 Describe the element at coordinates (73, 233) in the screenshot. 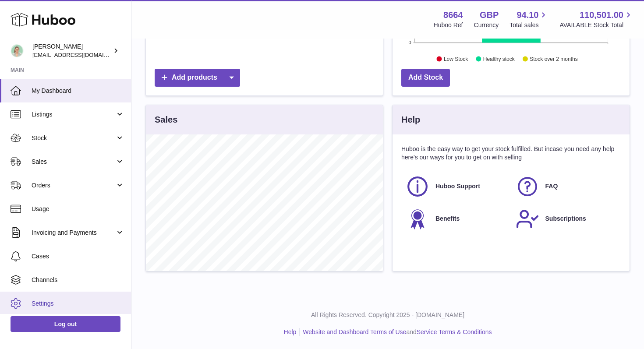

I see `span: Invoicing and Payments` at that location.